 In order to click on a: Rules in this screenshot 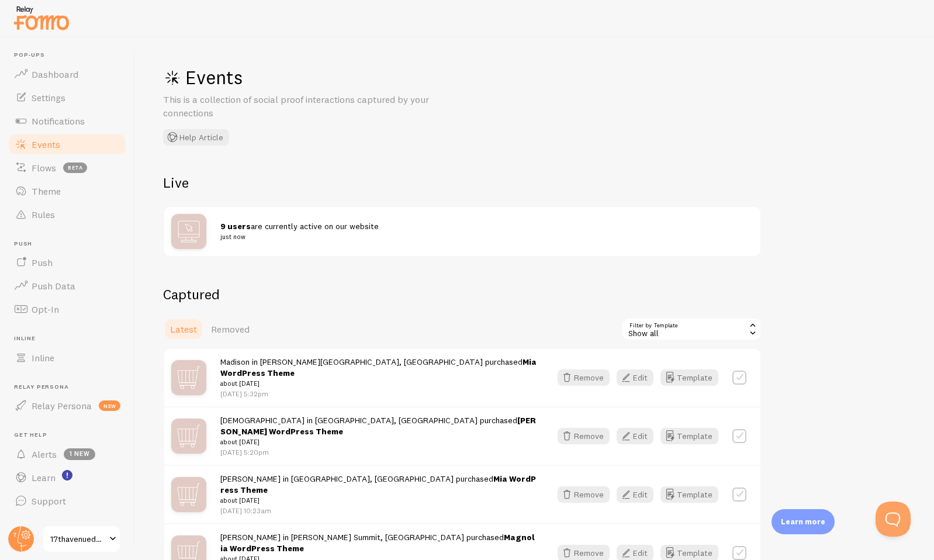, I will do `click(67, 215)`.